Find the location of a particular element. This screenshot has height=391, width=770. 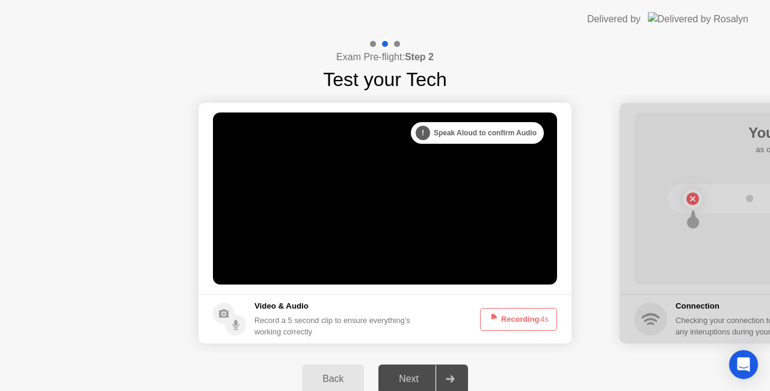

div: Back is located at coordinates (332, 379).